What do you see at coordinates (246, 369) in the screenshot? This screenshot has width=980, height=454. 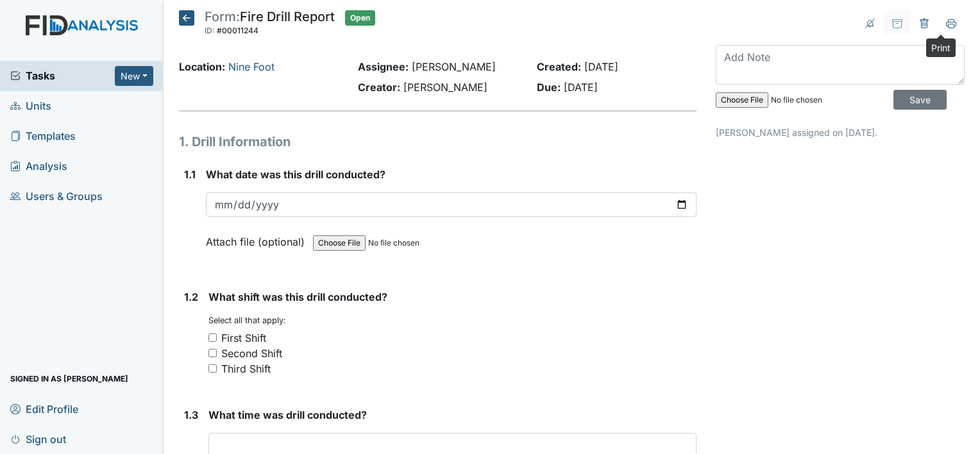 I see `div: Third Shift` at bounding box center [246, 369].